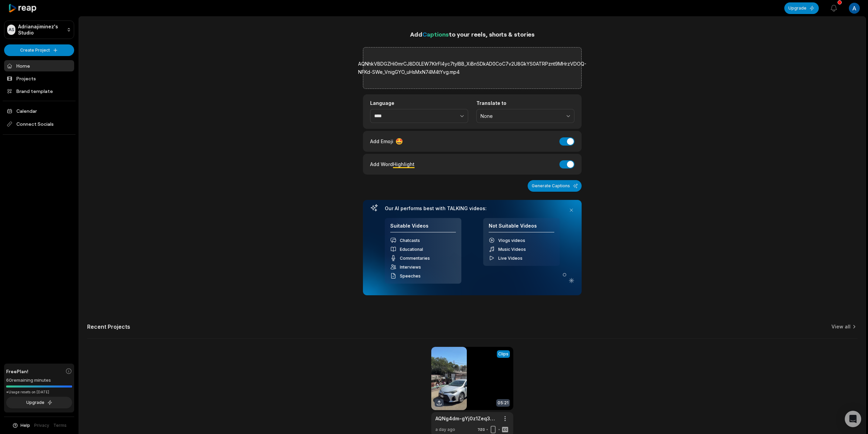  What do you see at coordinates (382, 141) in the screenshot?
I see `span: Add Emoji` at bounding box center [382, 141].